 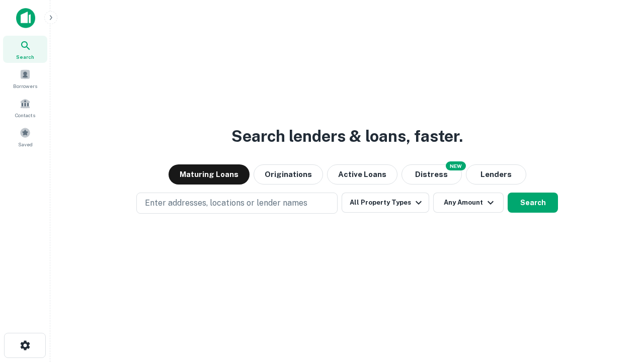 What do you see at coordinates (209, 175) in the screenshot?
I see `button: Maturing Loans` at bounding box center [209, 175].